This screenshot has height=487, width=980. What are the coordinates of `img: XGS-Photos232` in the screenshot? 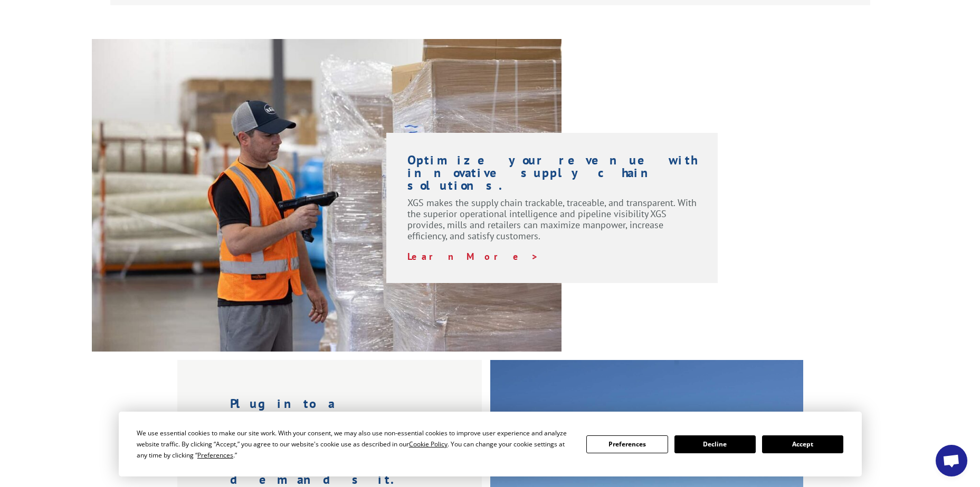 It's located at (326, 195).